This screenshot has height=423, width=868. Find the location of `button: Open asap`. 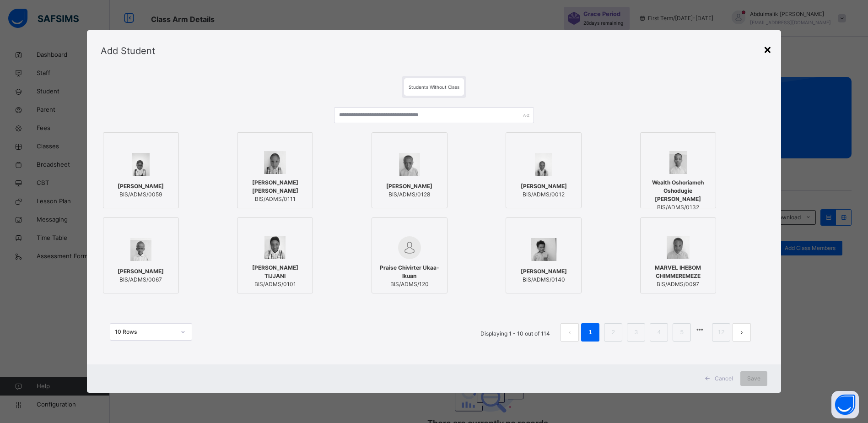

button: Open asap is located at coordinates (845, 405).